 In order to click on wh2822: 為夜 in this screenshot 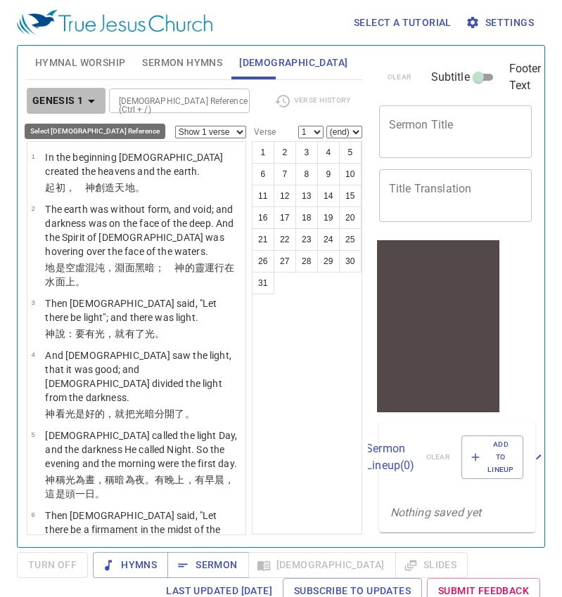, I will do `click(139, 487)`.